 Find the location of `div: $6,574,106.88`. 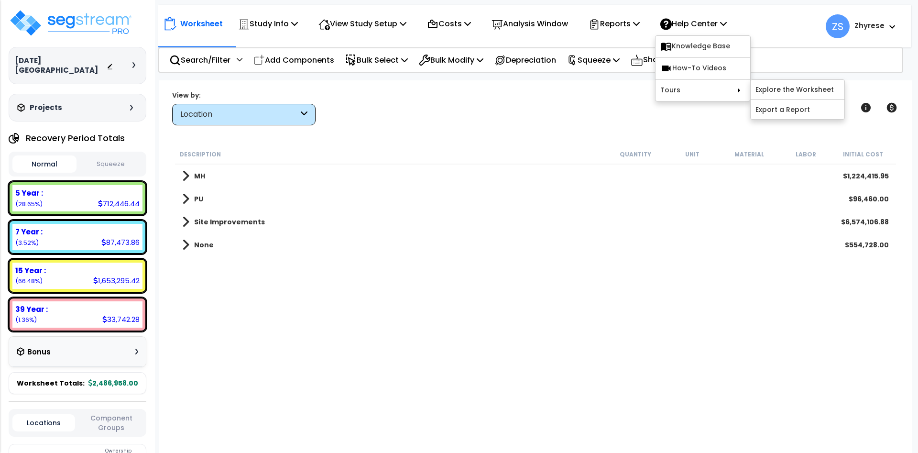

div: $6,574,106.88 is located at coordinates (865, 222).